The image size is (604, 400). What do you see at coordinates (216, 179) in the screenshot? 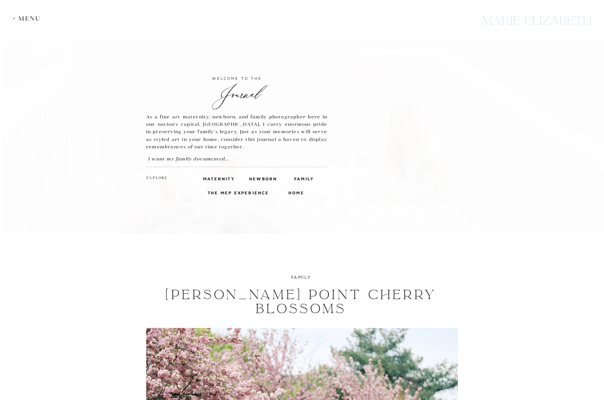
I see `a: maternity` at bounding box center [216, 179].